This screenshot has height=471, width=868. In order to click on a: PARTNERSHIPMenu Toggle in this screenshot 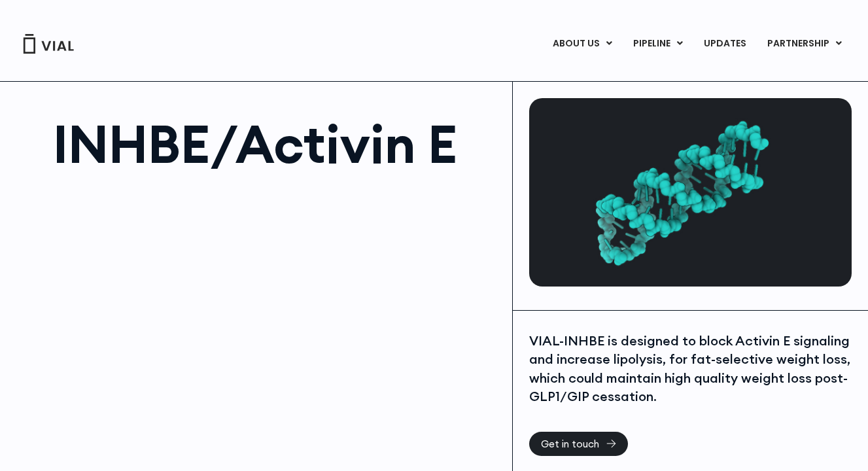, I will do `click(804, 44)`.